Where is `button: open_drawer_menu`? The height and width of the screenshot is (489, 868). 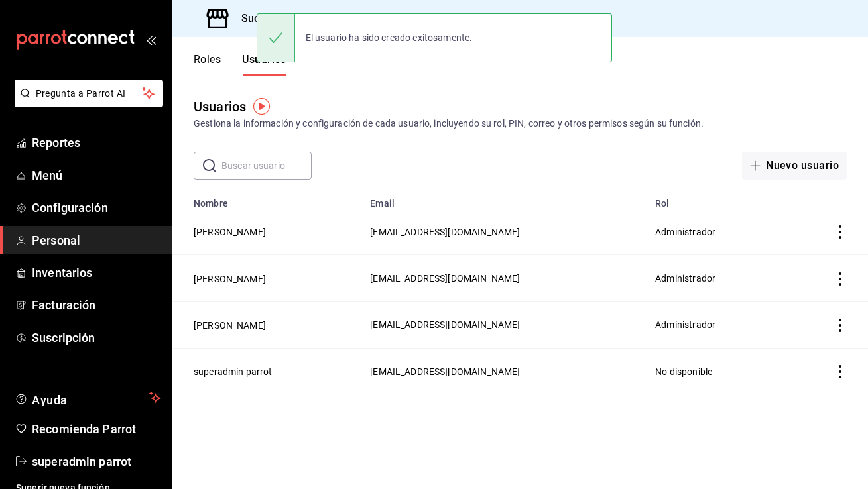
button: open_drawer_menu is located at coordinates (151, 40).